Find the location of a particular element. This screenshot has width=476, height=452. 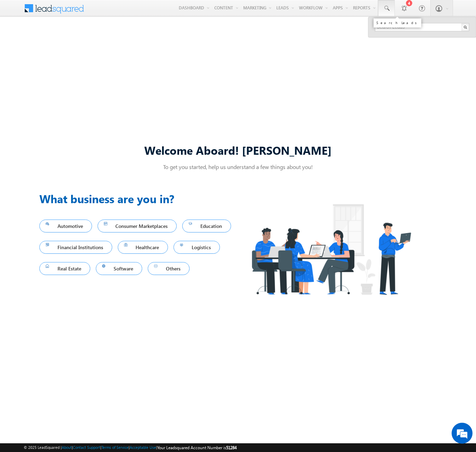

span: Education is located at coordinates (206, 226).